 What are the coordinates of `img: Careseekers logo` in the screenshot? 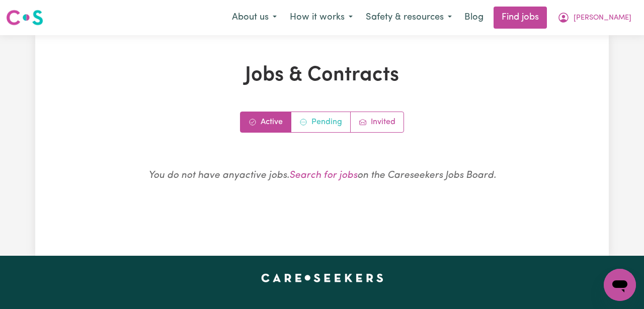 It's located at (25, 17).